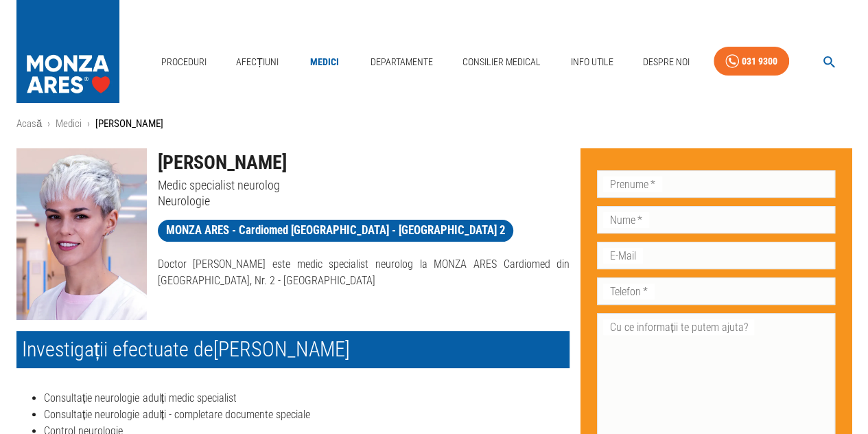 The image size is (868, 434). Describe the element at coordinates (184, 62) in the screenshot. I see `a: Proceduri` at that location.